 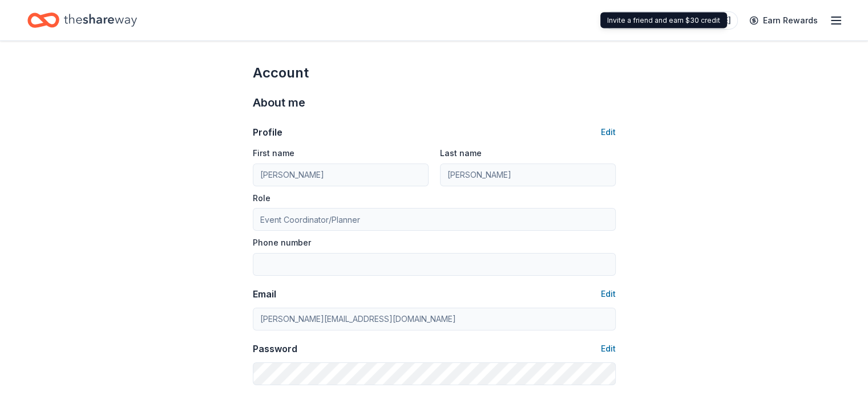 I want to click on div: Invite a friend and earn $30 credit, so click(x=664, y=21).